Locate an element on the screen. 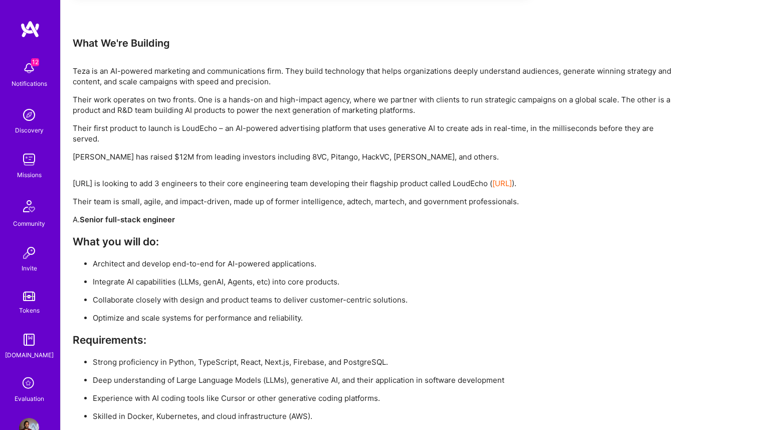 The width and height of the screenshot is (758, 430). p: Their team is small, agile, and impact-driven, made up of former intelligence, adtech, martech, a... is located at coordinates (374, 201).